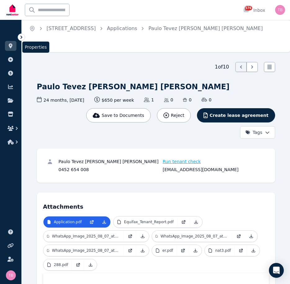  Describe the element at coordinates (174, 115) in the screenshot. I see `button: Reject` at that location.